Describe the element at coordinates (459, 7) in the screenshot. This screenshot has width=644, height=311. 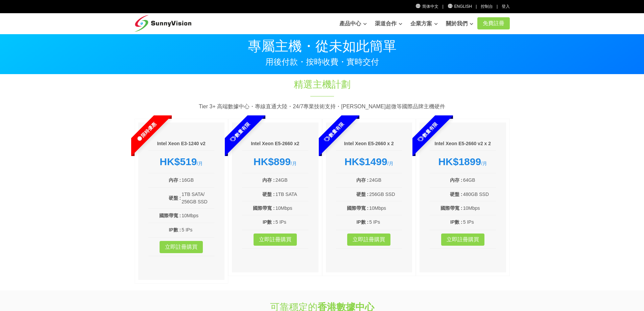
I see `a: English` at that location.